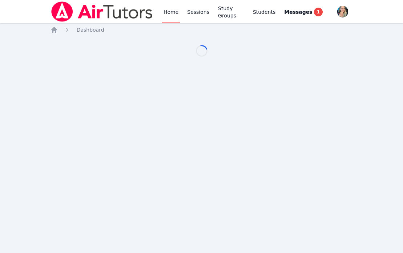 The width and height of the screenshot is (403, 253). I want to click on span: Messages, so click(298, 12).